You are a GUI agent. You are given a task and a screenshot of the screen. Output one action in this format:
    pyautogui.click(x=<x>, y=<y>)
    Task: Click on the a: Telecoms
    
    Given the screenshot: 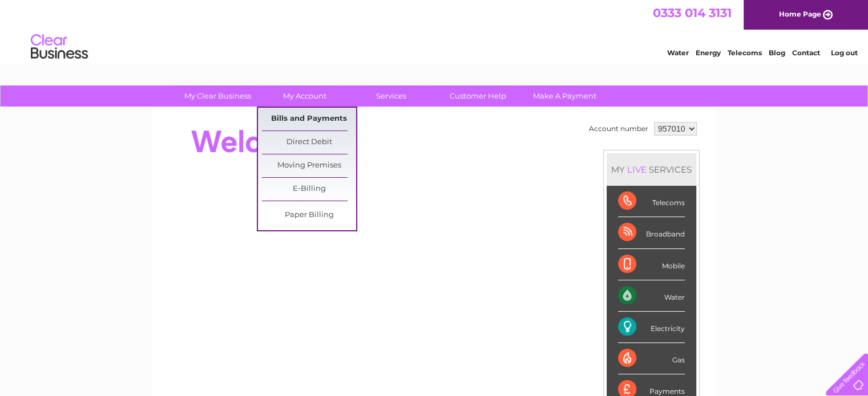 What is the action you would take?
    pyautogui.click(x=745, y=53)
    